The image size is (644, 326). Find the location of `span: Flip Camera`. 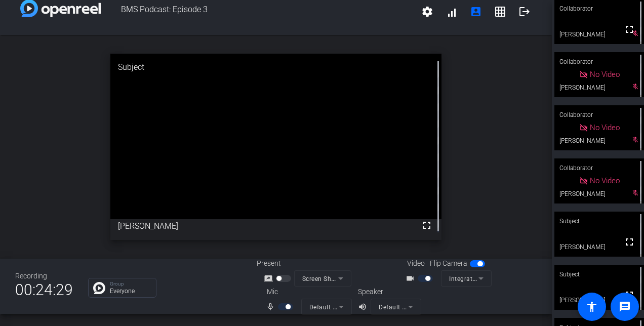

span: Flip Camera is located at coordinates (448, 263).